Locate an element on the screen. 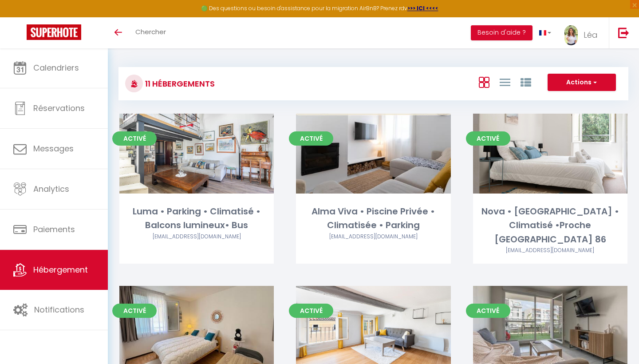 Image resolution: width=639 pixels, height=364 pixels. span: Léa is located at coordinates (591, 35).